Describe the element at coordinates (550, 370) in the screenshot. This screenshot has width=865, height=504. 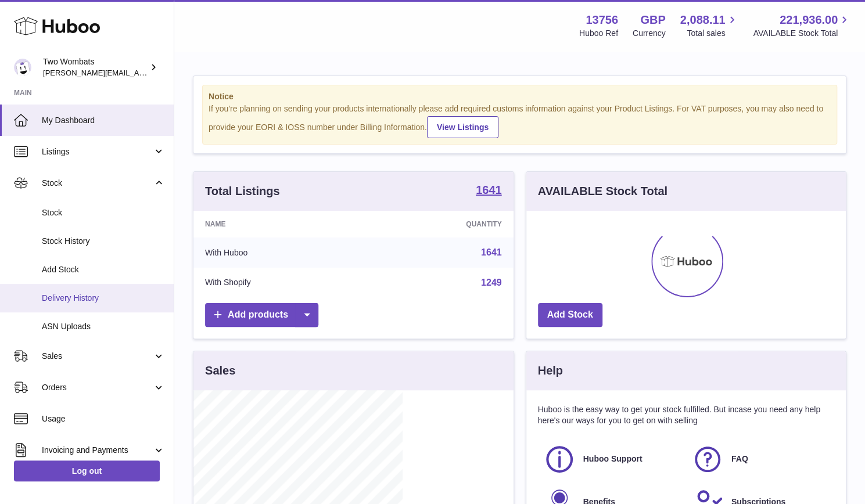
I see `h3: Help` at that location.